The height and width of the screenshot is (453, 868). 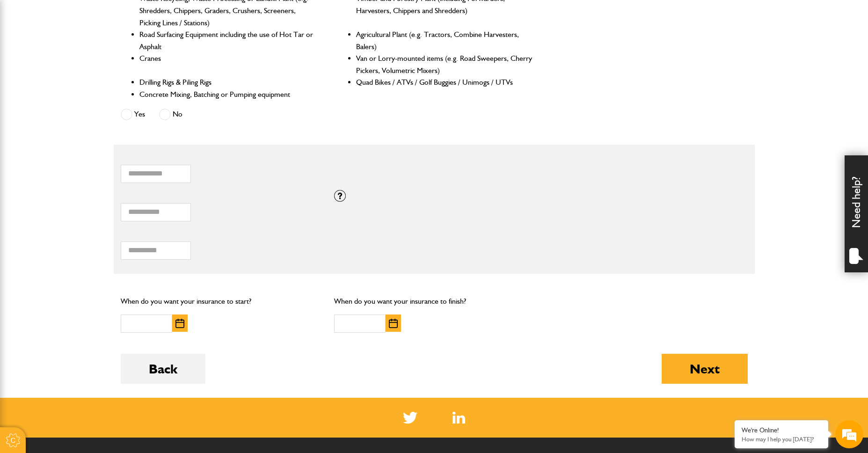 I want to click on img: d_20077148190_company_1631870298795_20077148190, so click(x=28, y=58).